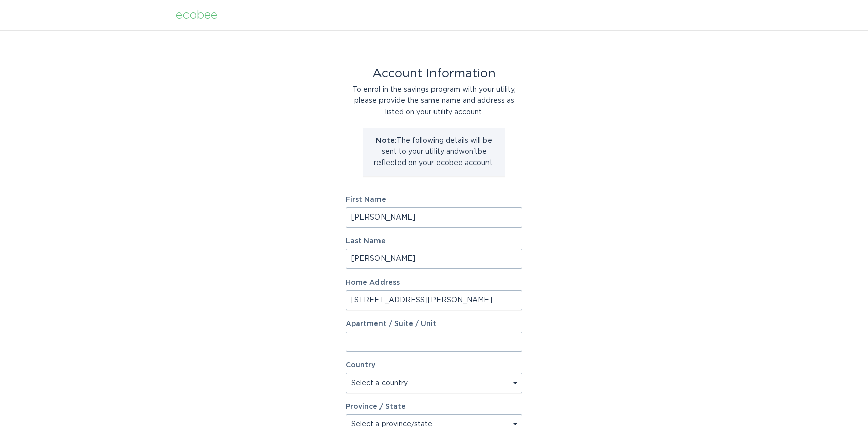  What do you see at coordinates (434, 241) in the screenshot?
I see `label: Last Name` at bounding box center [434, 241].